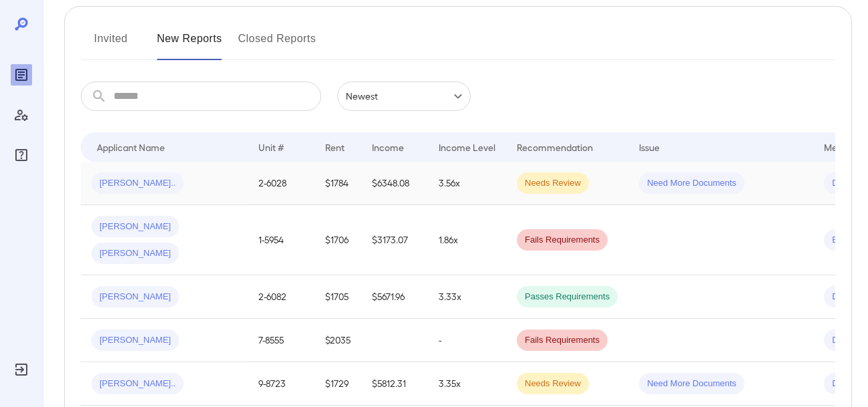 The image size is (868, 407). Describe the element at coordinates (281, 383) in the screenshot. I see `td: 9-8723` at that location.